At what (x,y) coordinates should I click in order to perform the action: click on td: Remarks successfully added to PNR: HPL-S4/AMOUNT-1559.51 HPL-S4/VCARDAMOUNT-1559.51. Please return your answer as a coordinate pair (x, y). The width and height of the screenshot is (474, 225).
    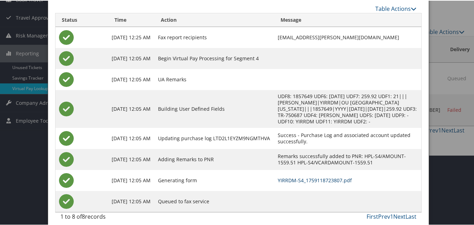
    Looking at the image, I should click on (347, 159).